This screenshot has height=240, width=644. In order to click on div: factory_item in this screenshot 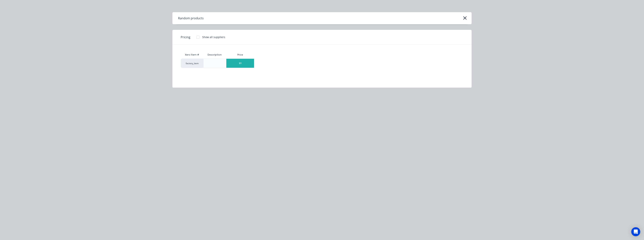, I will do `click(192, 63)`.